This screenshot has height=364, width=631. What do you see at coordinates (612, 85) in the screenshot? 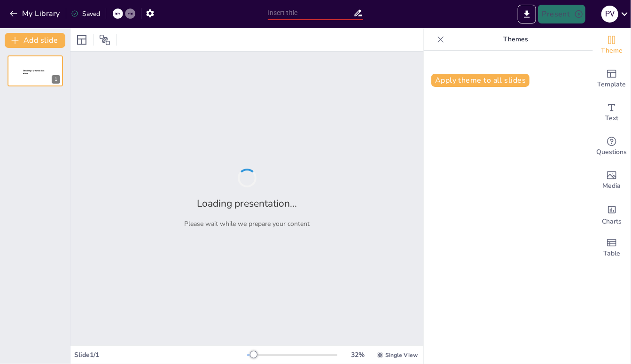
I see `span: Template` at bounding box center [612, 85].